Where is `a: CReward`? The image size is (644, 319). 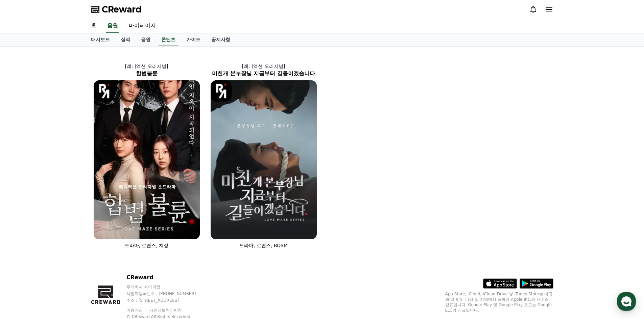
a: CReward is located at coordinates (116, 9).